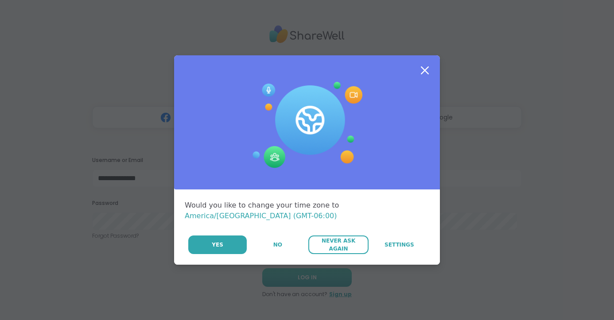  What do you see at coordinates (278, 245) in the screenshot?
I see `span: No` at bounding box center [278, 245].